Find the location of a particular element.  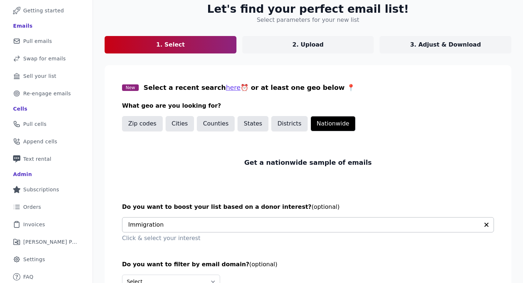

a: Pull cells is located at coordinates (46, 124).